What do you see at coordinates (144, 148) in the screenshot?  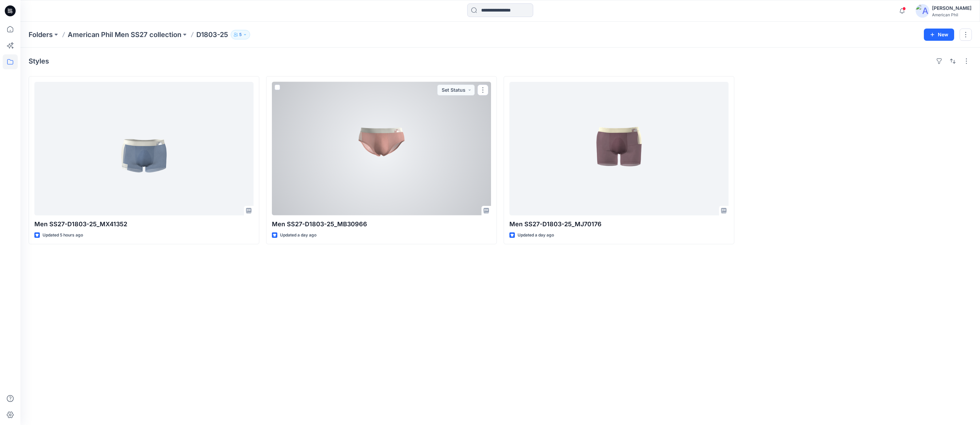 I see `a: Men SS27-D1803-25_MX41352` at bounding box center [144, 148].